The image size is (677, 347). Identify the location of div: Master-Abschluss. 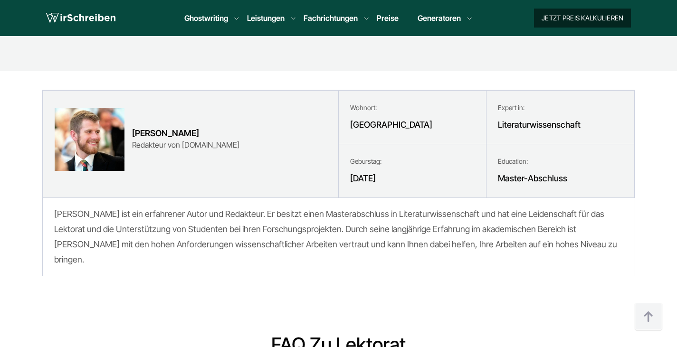
(561, 171).